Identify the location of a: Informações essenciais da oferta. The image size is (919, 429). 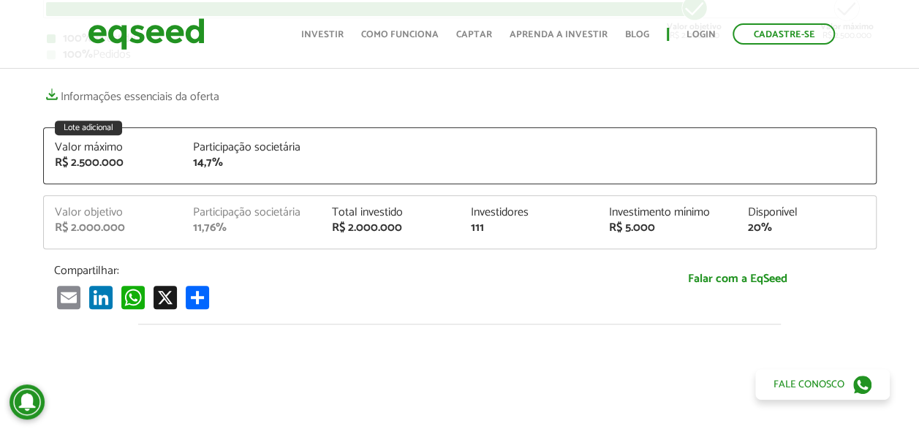
(131, 93).